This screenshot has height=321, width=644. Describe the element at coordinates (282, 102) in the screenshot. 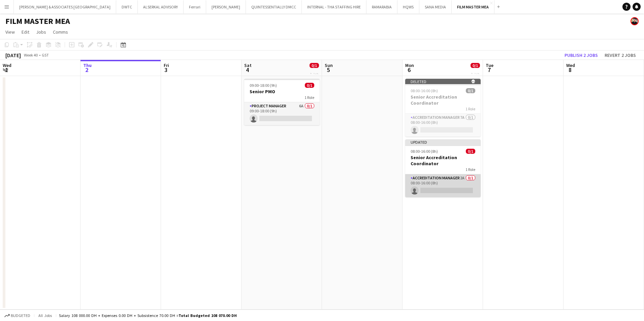

I see `div: 09:00-18:00 (9h)0/1Senior PMO1 RoleProject Manager6A0/109:00-18:00 (9h)` at that location.